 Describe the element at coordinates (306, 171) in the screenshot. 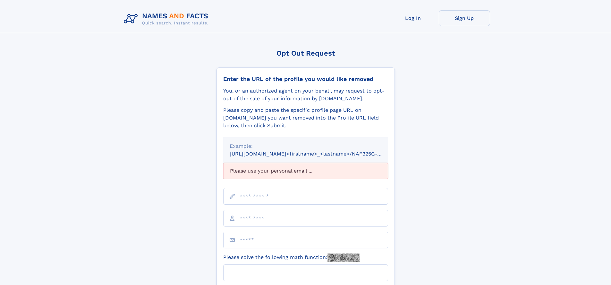

I see `div: Please use your personal email ...` at that location.